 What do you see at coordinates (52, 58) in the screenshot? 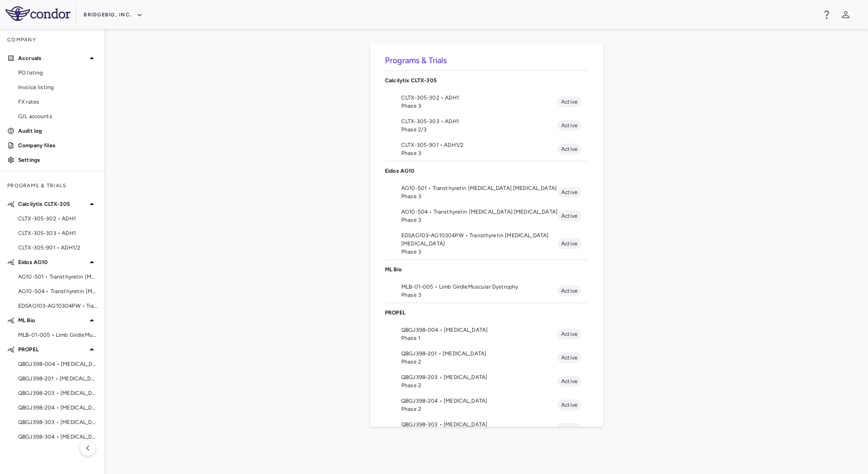
I see `p: Accruals` at bounding box center [52, 58].